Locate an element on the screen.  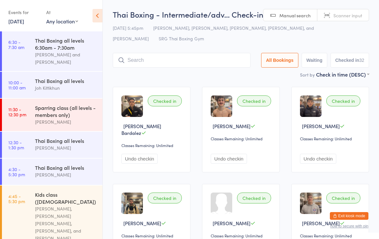
div: 32 is located at coordinates (361, 60).